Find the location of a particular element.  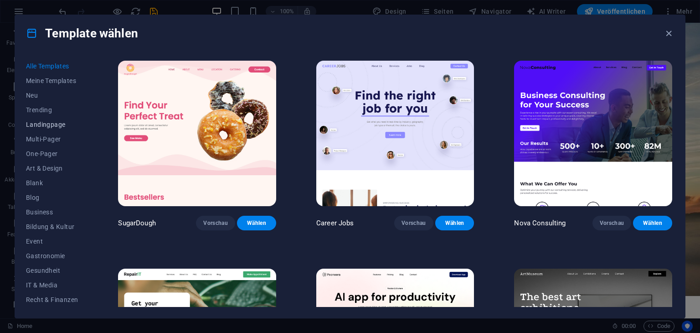

button: Landingpage is located at coordinates (52, 124).